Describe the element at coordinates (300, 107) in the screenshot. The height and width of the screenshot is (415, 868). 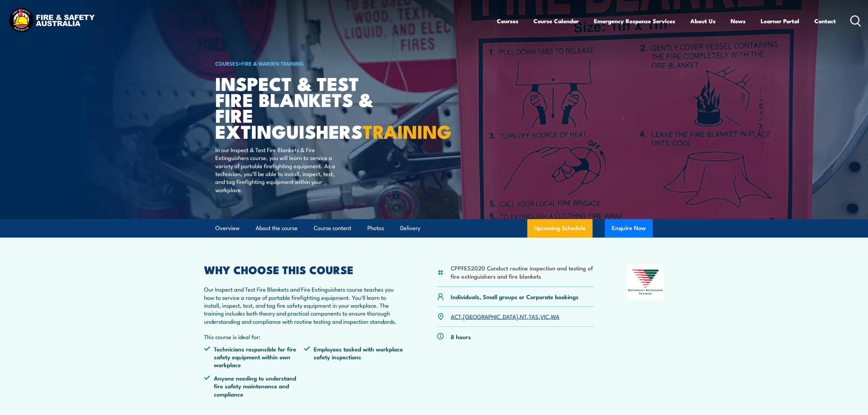
I see `h1: Inspect & Test Fire Blankets & Fire Extinguishers` at that location.